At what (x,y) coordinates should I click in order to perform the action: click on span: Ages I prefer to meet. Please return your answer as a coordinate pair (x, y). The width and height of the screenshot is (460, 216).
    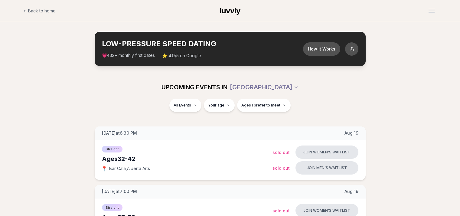
    Looking at the image, I should click on (261, 105).